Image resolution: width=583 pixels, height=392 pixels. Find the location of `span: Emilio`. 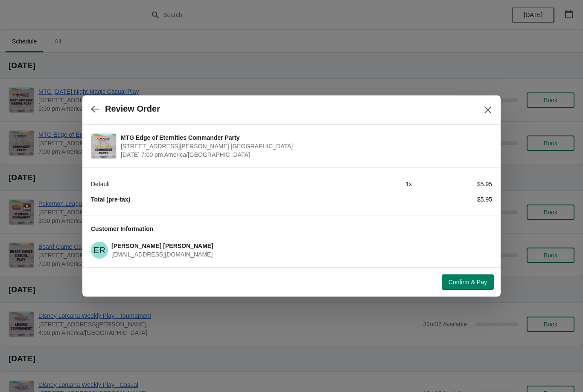

span: Emilio is located at coordinates (100, 250).